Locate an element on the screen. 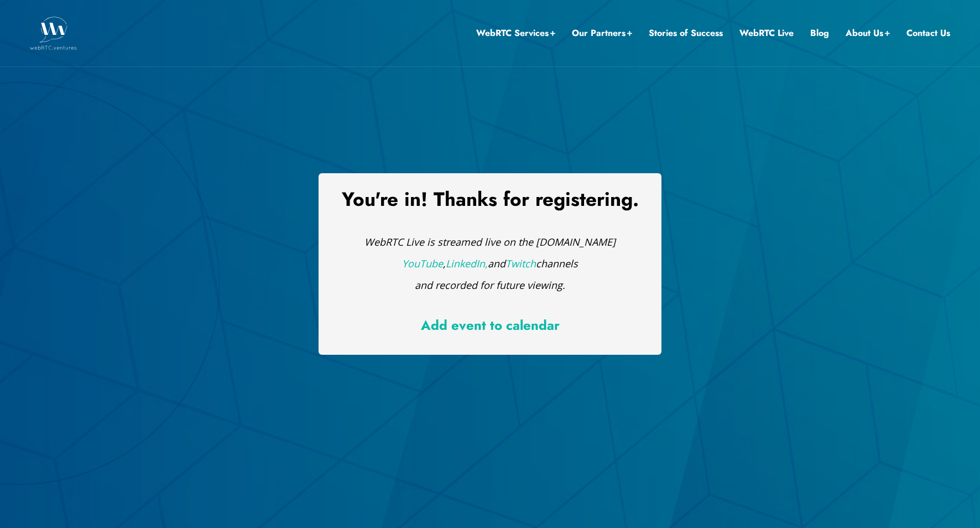 The width and height of the screenshot is (980, 528). a: Blog is located at coordinates (820, 33).